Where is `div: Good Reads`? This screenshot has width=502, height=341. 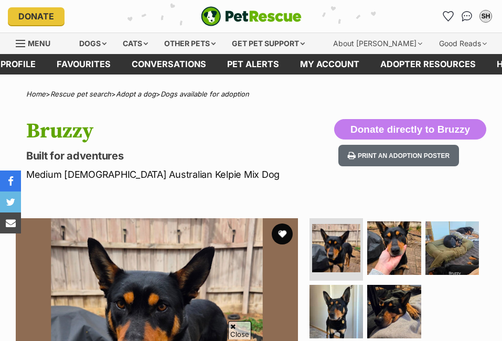 div: Good Reads is located at coordinates (462, 44).